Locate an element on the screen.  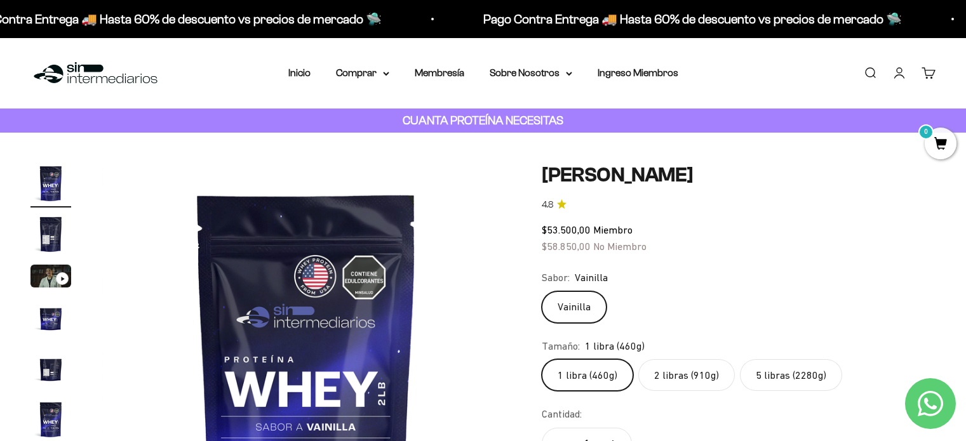
span: Miembro is located at coordinates (613, 230).